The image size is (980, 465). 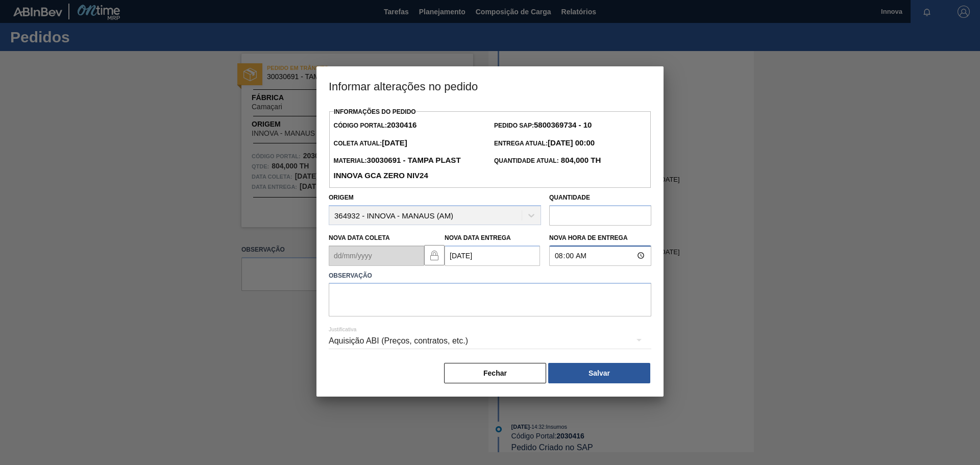 I want to click on label: Nova Hora de Entrega, so click(x=601, y=238).